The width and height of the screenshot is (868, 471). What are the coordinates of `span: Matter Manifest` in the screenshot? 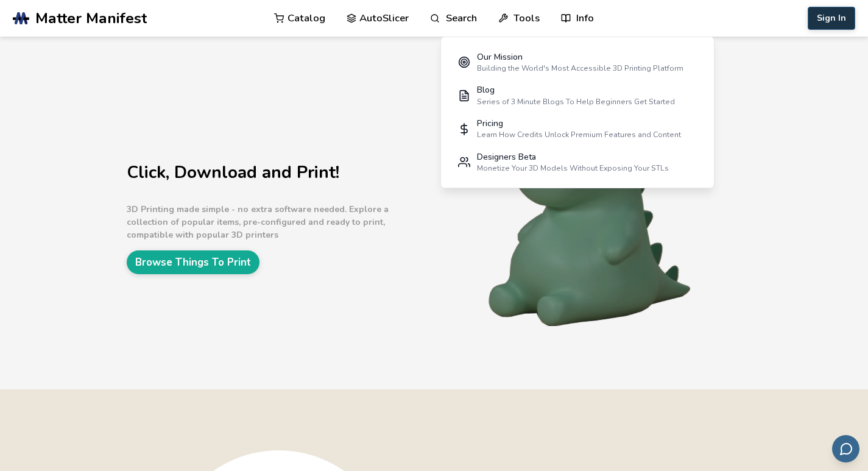 It's located at (91, 18).